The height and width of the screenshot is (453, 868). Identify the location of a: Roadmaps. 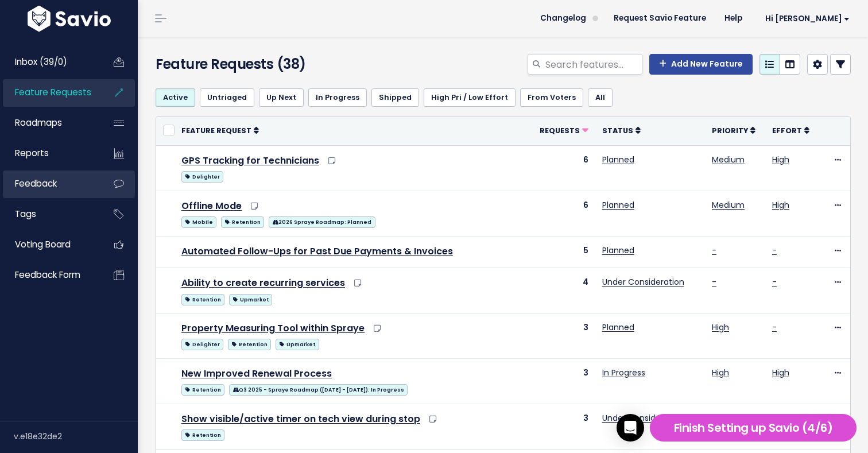
(49, 123).